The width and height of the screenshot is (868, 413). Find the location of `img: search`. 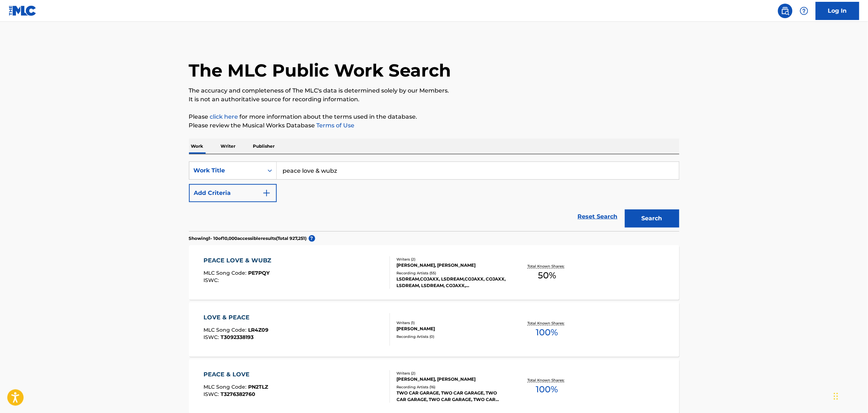

img: search is located at coordinates (785, 11).